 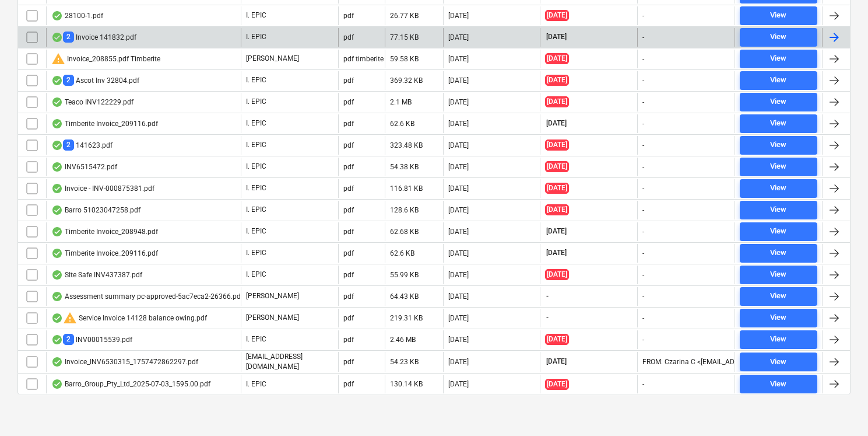 What do you see at coordinates (130, 384) in the screenshot?
I see `div: Barro_Group_Pty_Ltd_2025-07-03_1595.00.pdf` at bounding box center [130, 384].